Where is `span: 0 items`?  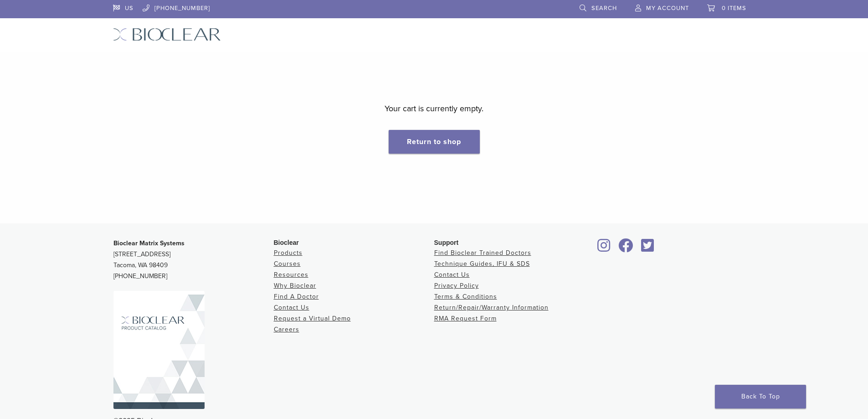
span: 0 items is located at coordinates (734, 8).